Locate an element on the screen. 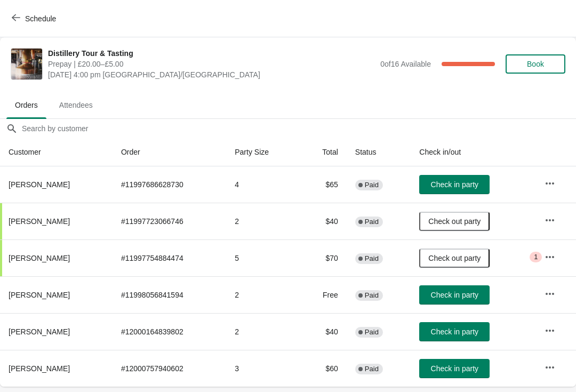 Image resolution: width=576 pixels, height=392 pixels. button: Book is located at coordinates (535, 64).